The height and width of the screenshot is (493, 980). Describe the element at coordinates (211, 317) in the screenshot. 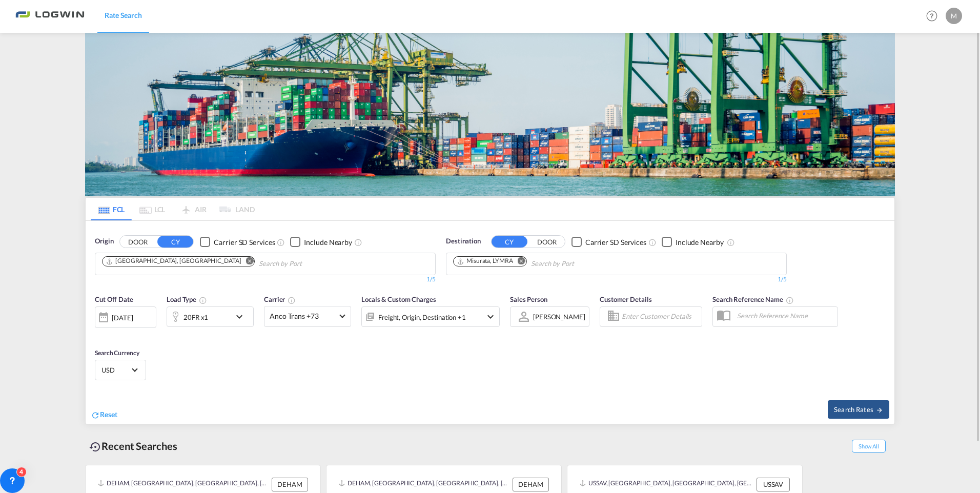

I see `div: 20FR x1icon-chevron-down` at that location.